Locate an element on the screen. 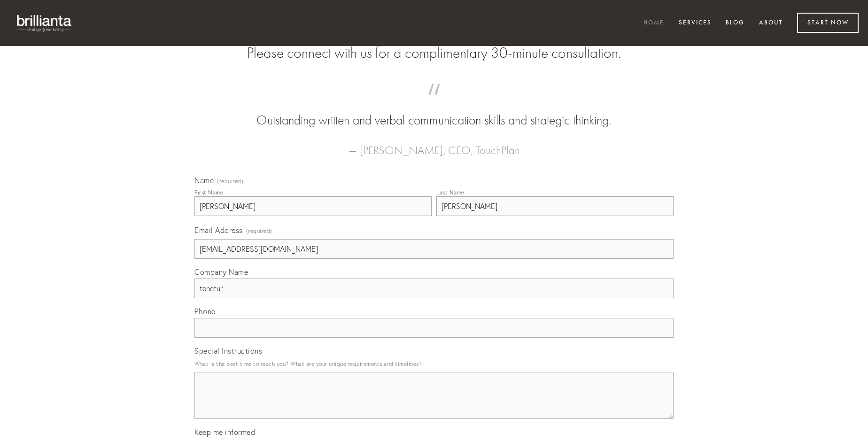 The height and width of the screenshot is (441, 868). span: Company Name is located at coordinates (221, 272).